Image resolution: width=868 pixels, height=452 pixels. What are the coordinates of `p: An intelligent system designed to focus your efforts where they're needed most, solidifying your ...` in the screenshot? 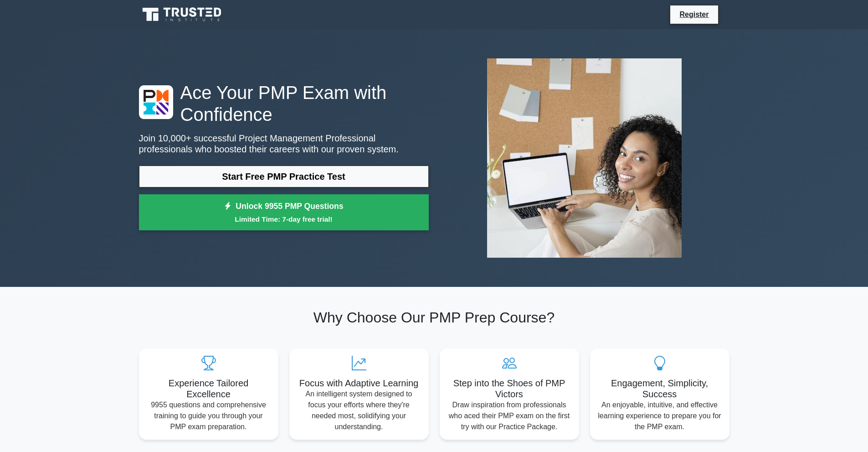 It's located at (359, 410).